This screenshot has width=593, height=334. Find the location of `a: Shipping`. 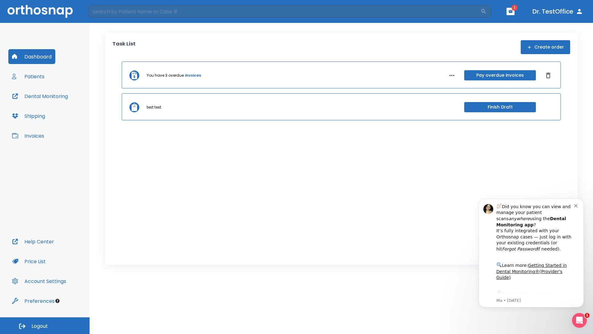

a: Shipping is located at coordinates (28, 116).